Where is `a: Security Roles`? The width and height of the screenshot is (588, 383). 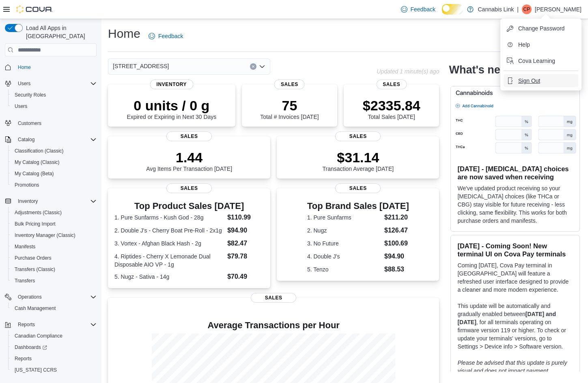
a: Security Roles is located at coordinates (30, 95).